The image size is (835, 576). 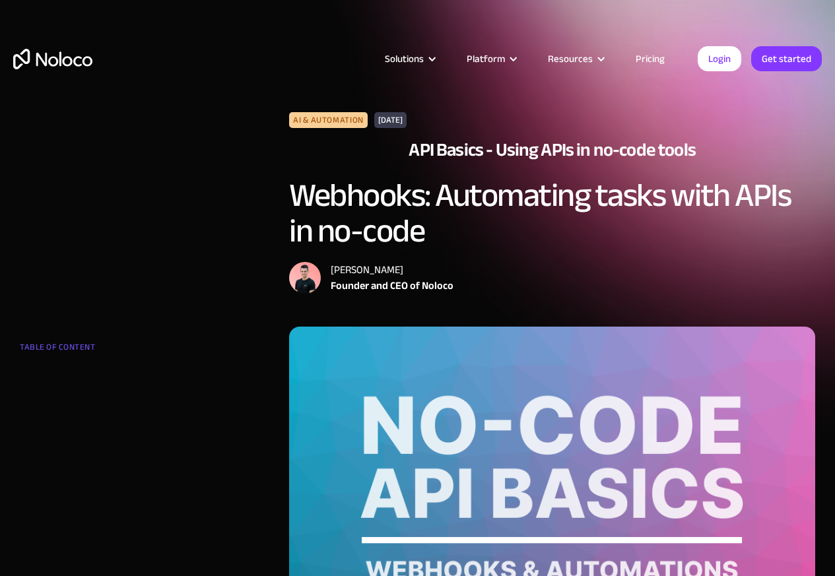 I want to click on a: Get started, so click(x=786, y=59).